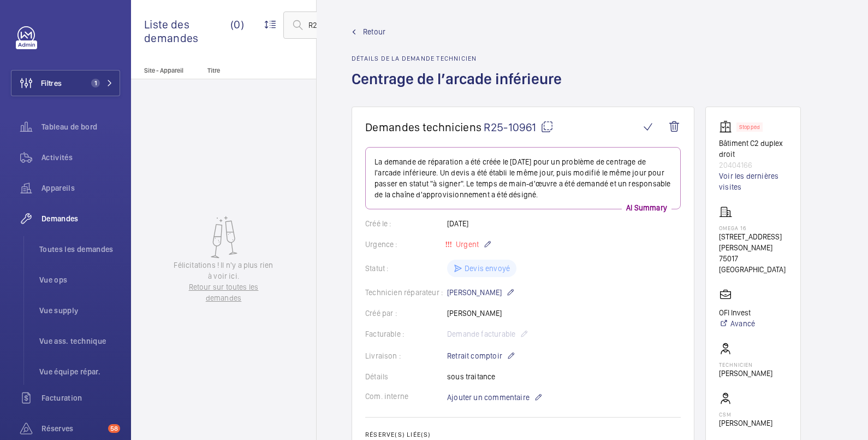 This screenshot has height=440, width=868. What do you see at coordinates (81, 127) in the screenshot?
I see `span: Tableau de bord` at bounding box center [81, 127].